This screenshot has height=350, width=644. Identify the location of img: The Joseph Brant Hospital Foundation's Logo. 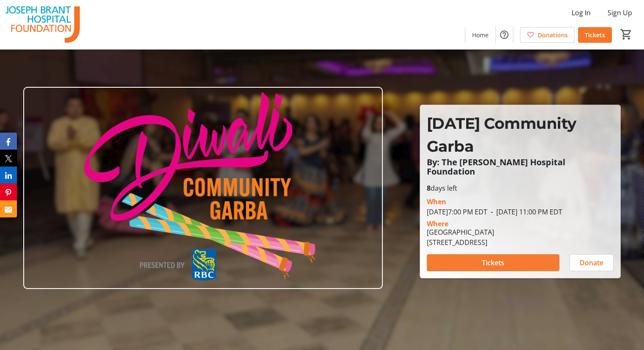
(42, 24).